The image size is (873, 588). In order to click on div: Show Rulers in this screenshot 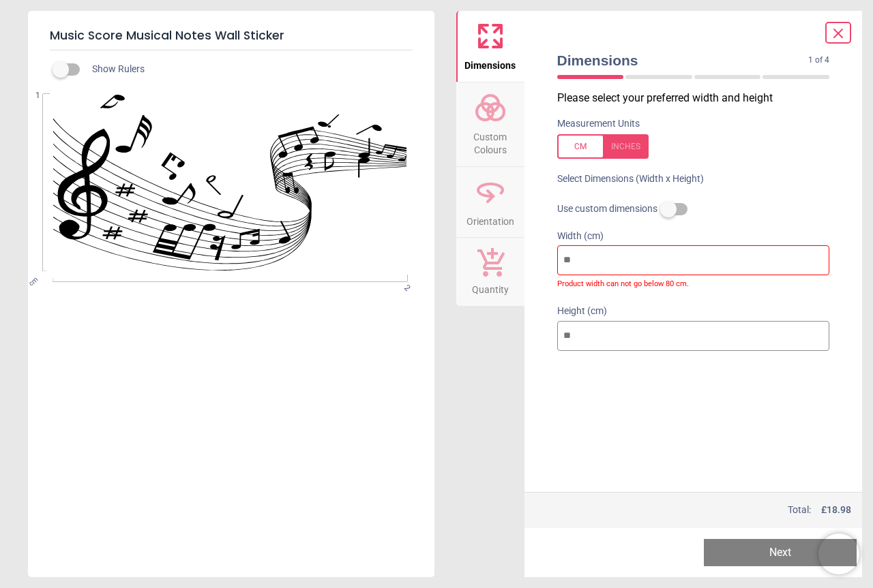, I will do `click(247, 69)`.